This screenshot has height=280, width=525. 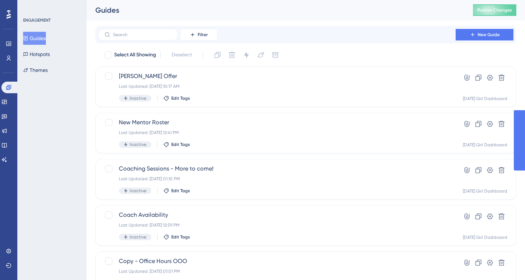 What do you see at coordinates (199, 35) in the screenshot?
I see `button: Filter` at bounding box center [199, 35].